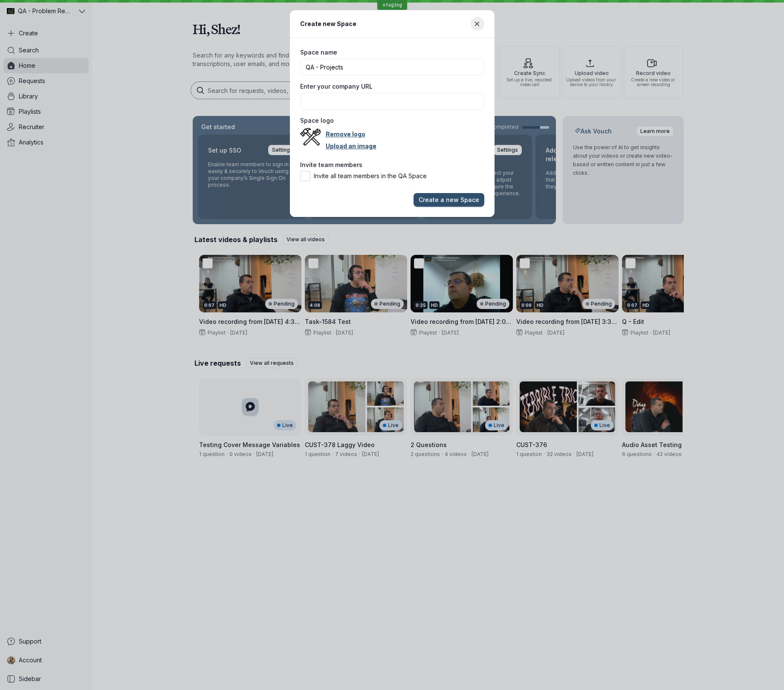 This screenshot has height=690, width=784. Describe the element at coordinates (449, 200) in the screenshot. I see `button: Create a new Space` at that location.